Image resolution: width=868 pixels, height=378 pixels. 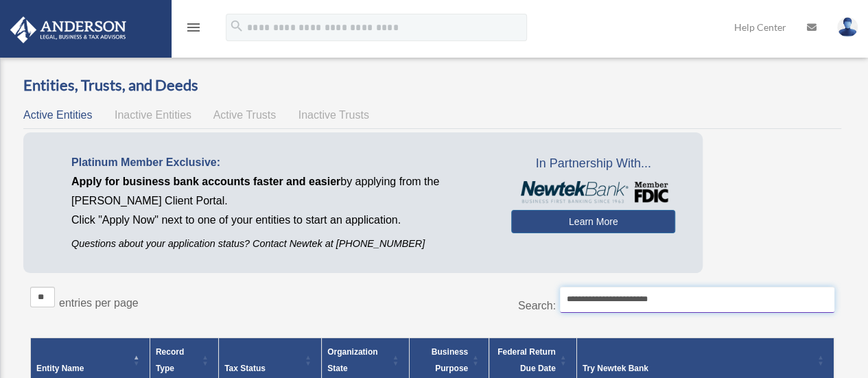 I want to click on span: Active Trusts, so click(x=245, y=114).